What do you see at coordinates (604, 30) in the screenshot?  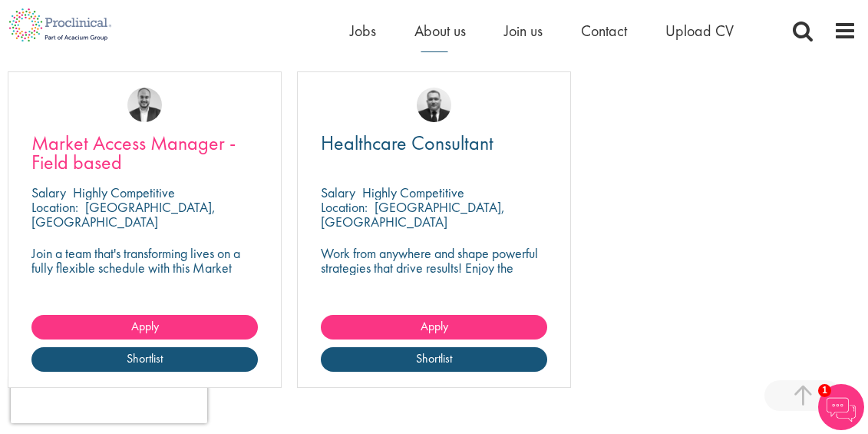 I see `a: Contact` at bounding box center [604, 30].